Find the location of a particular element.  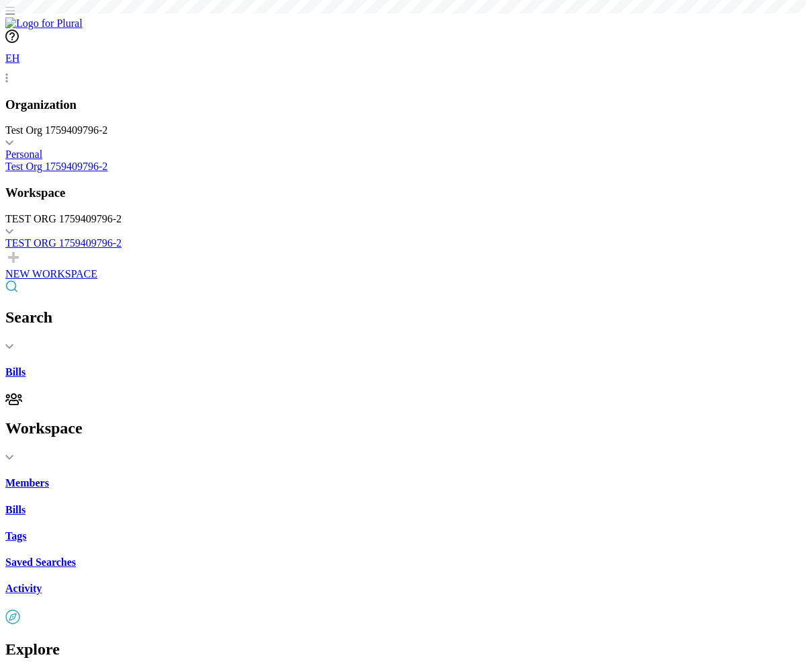

a: Saved Searches is located at coordinates (403, 562).